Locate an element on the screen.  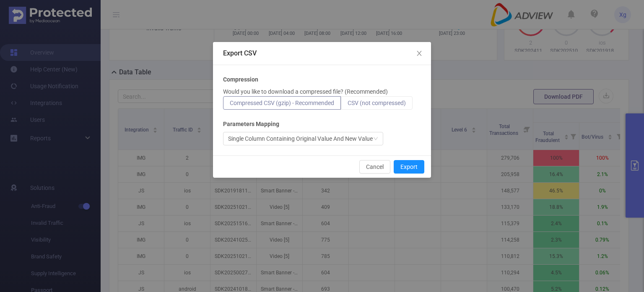
span: Compressed CSV (gzip) - Recommended is located at coordinates (282, 103).